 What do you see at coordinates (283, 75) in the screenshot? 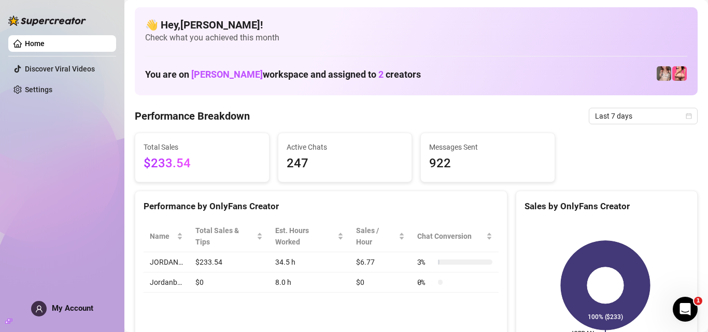
I see `h1: You are on workspace and assigned to creators` at bounding box center [283, 75].